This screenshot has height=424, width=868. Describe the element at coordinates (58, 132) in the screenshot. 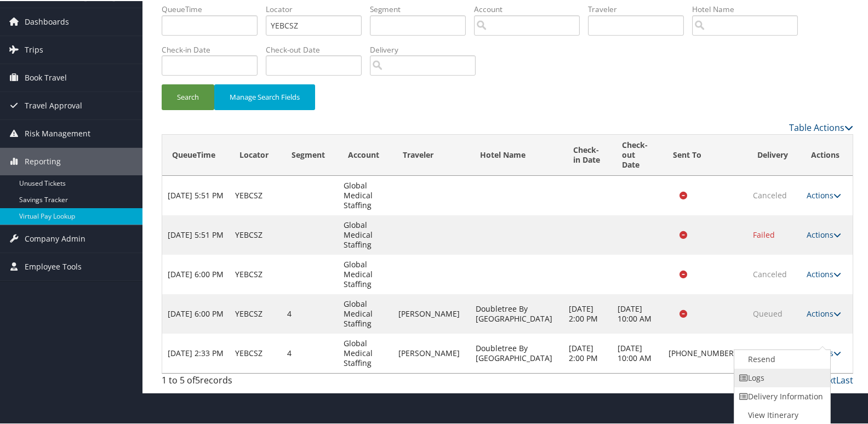

I see `span: Risk Management` at that location.